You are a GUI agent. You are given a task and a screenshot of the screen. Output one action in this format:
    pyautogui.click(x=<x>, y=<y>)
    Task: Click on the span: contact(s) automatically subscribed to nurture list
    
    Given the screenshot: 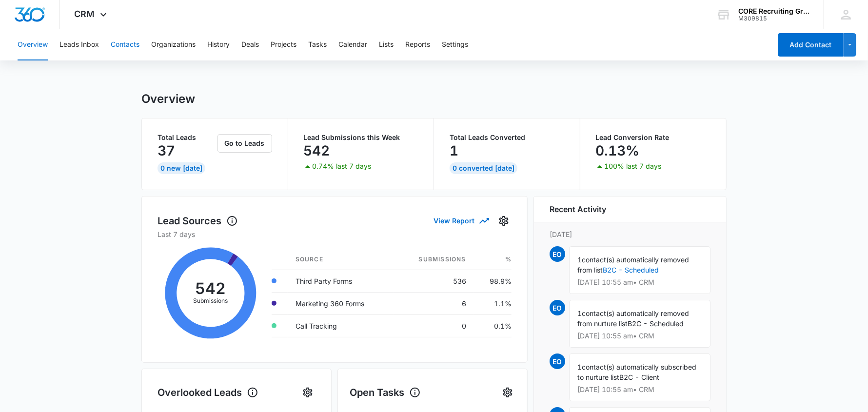 What is the action you would take?
    pyautogui.click(x=637, y=372)
    